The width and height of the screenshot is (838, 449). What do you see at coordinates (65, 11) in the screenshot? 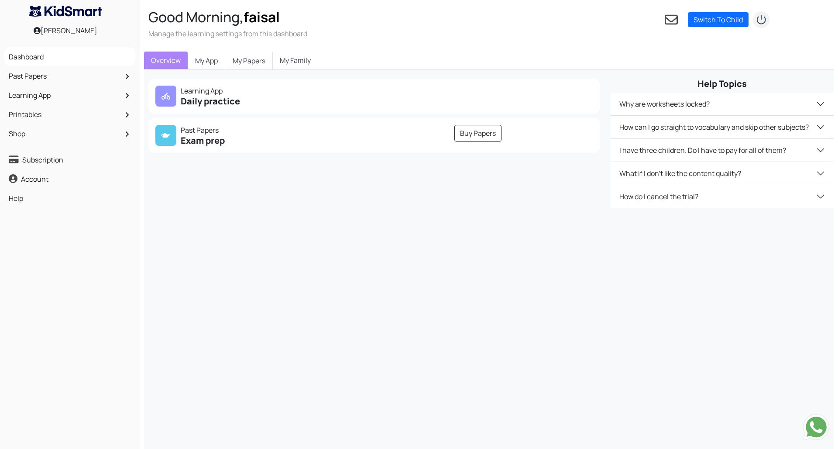
I see `img: KidSmart logo` at bounding box center [65, 11].